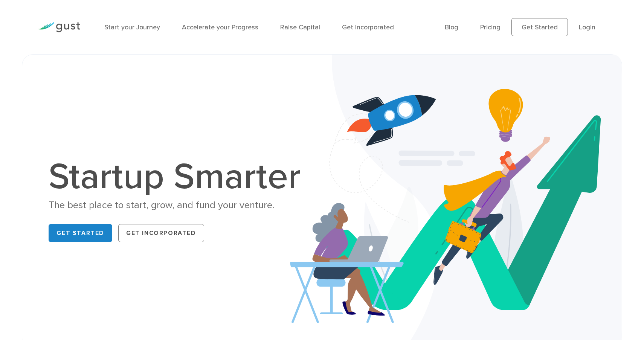 The image size is (644, 340). Describe the element at coordinates (220, 27) in the screenshot. I see `a: Accelerate your Progress` at that location.